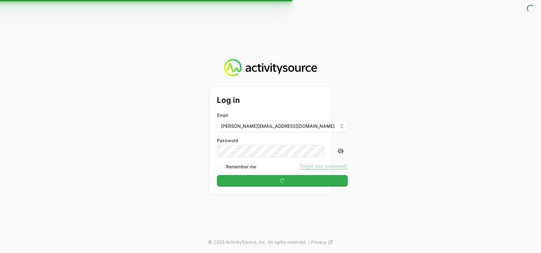 This screenshot has height=253, width=541. What do you see at coordinates (270, 68) in the screenshot?
I see `img: Activity Source` at bounding box center [270, 68].